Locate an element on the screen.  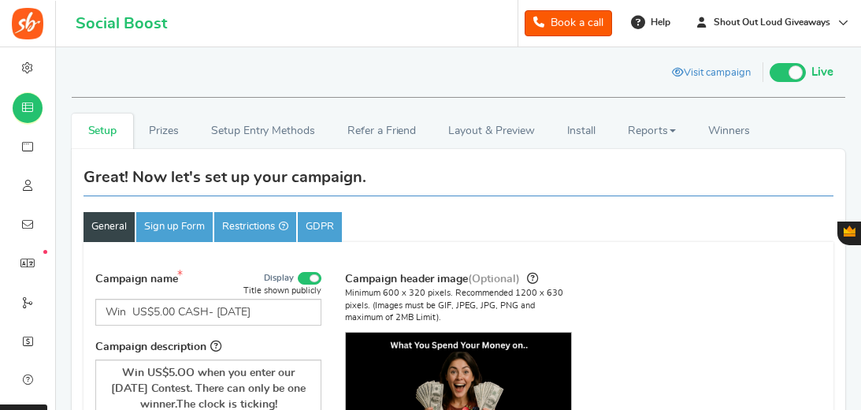
a: Setup Entry Methods is located at coordinates (262, 131).